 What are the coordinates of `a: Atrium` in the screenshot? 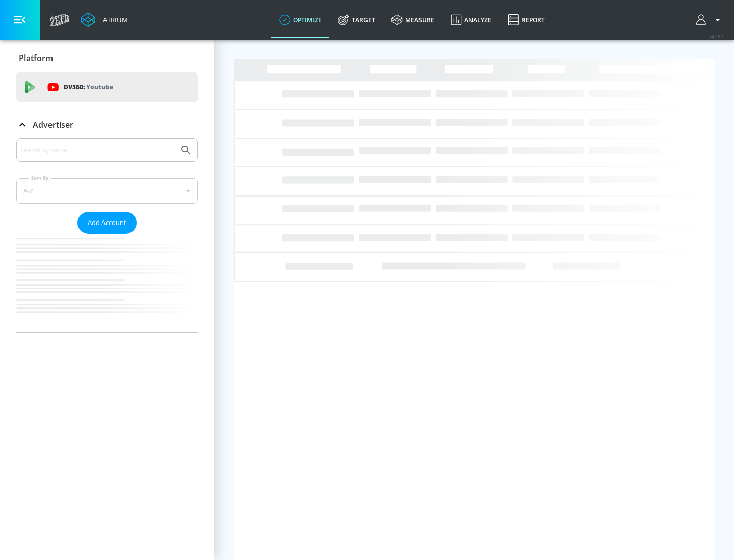 It's located at (104, 20).